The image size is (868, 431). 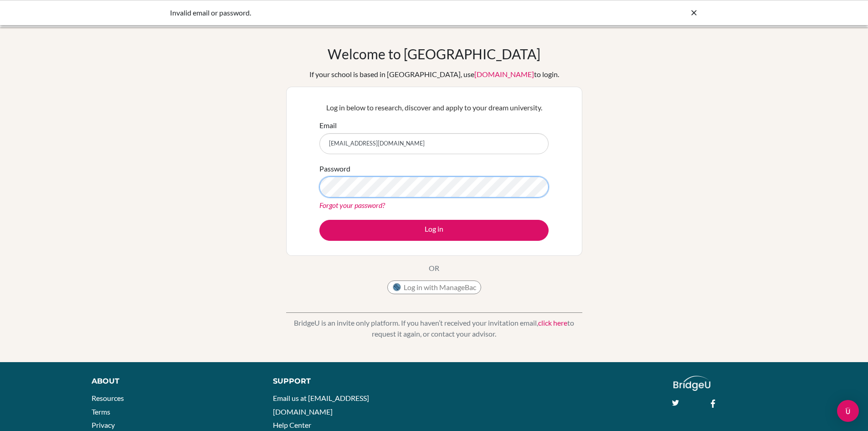 What do you see at coordinates (103, 424) in the screenshot?
I see `a: Privacy` at bounding box center [103, 424].